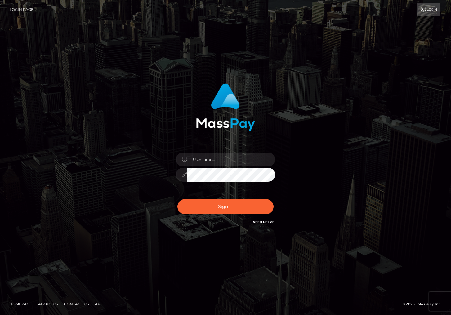  What do you see at coordinates (429, 10) in the screenshot?
I see `a: Login` at bounding box center [429, 10].